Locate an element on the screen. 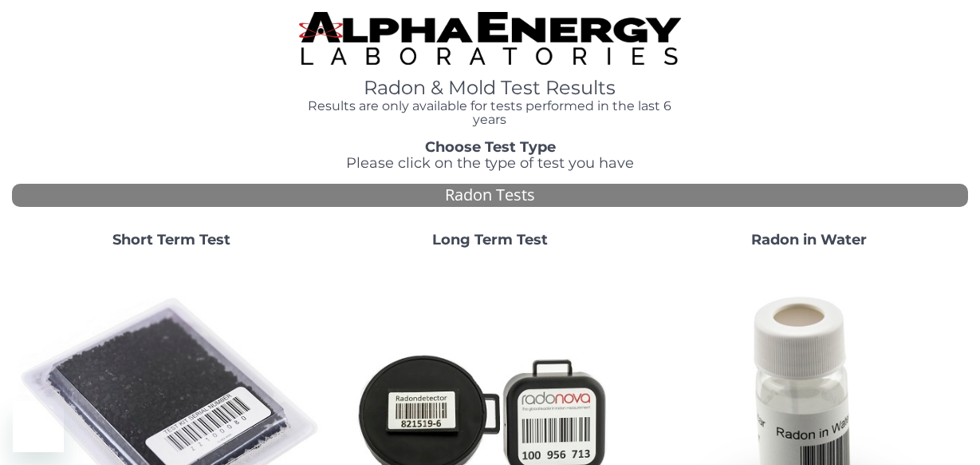 This screenshot has height=465, width=980. strong: Radon in Water is located at coordinates (809, 240).